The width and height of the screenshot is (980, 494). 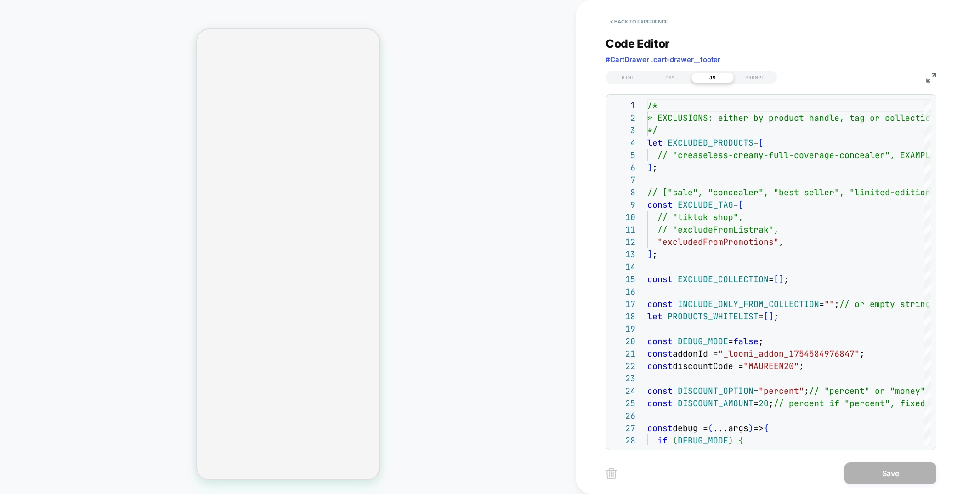 I want to click on span: #CartDrawer .cart-drawer__footer, so click(x=663, y=59).